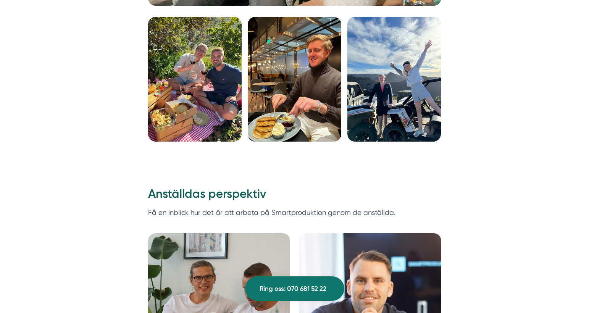  Describe the element at coordinates (394, 79) in the screenshot. I see `img: Företagsbild på Smartproduktion – Ett företag i Dalarnas län 2024` at that location.